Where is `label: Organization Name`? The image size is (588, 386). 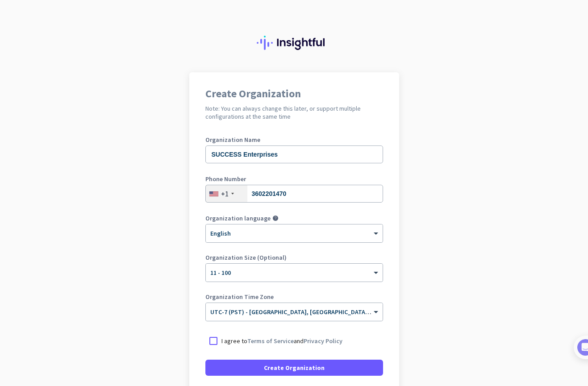
label: Organization Name is located at coordinates (294, 140).